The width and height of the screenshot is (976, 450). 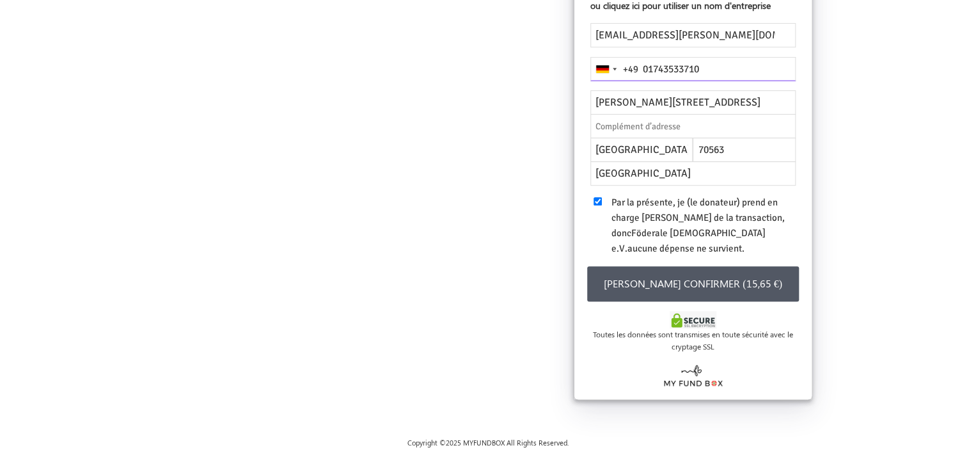 What do you see at coordinates (693, 69) in the screenshot?
I see `input: 1512 3456789` at bounding box center [693, 69].